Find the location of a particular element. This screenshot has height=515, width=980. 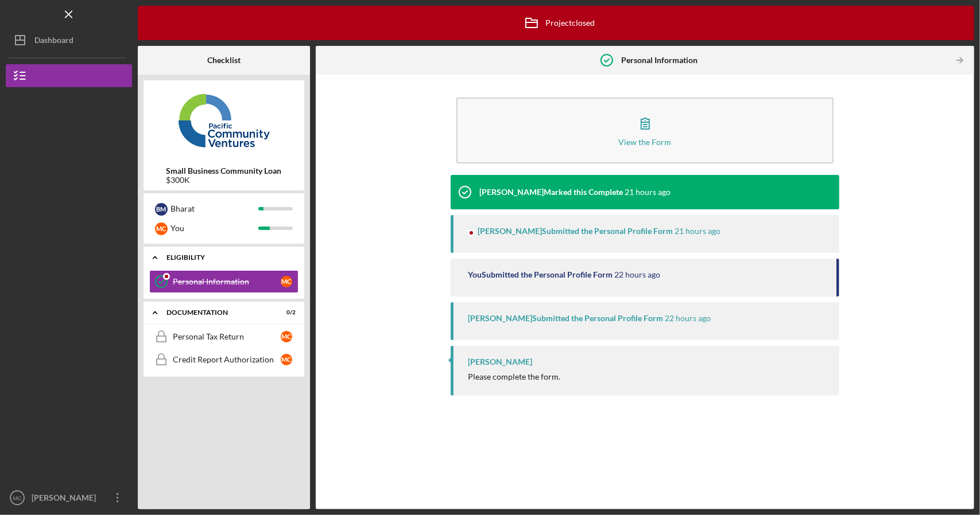

button: View the Form is located at coordinates (645, 130).